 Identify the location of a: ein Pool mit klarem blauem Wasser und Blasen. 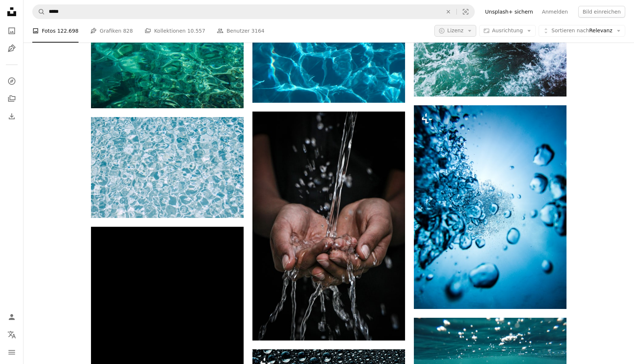
(168, 168).